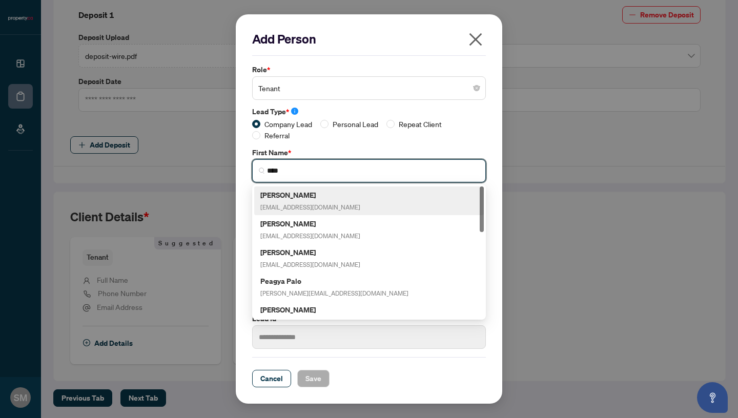  I want to click on span: Referral, so click(277, 135).